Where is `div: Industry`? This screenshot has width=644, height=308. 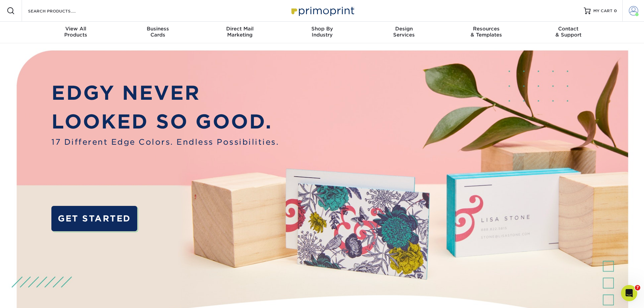 div: Industry is located at coordinates (322, 32).